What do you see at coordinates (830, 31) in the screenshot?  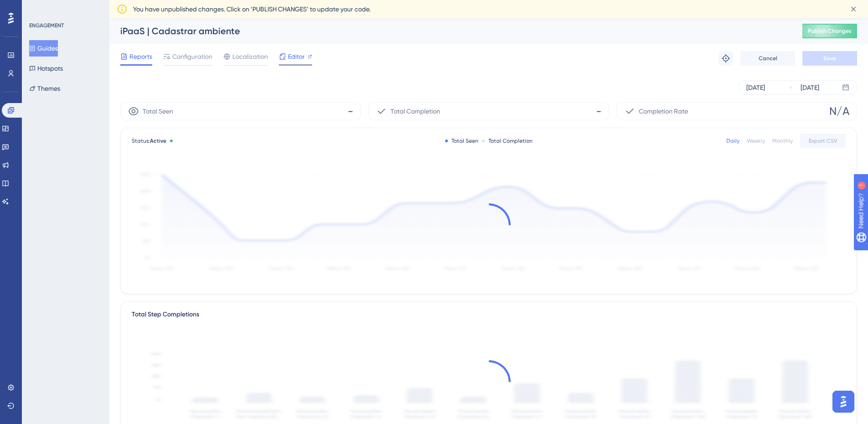 I see `button: Publish Changes` at bounding box center [830, 31].